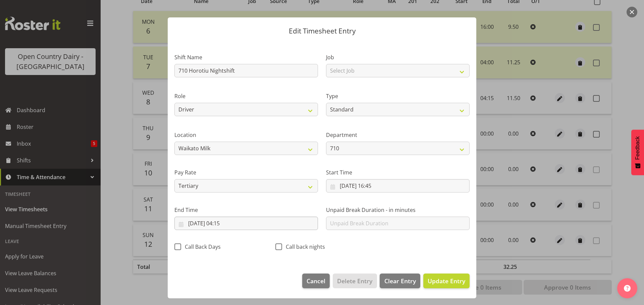 Image resolution: width=644 pixels, height=305 pixels. Describe the element at coordinates (247, 96) in the screenshot. I see `label: Role` at that location.